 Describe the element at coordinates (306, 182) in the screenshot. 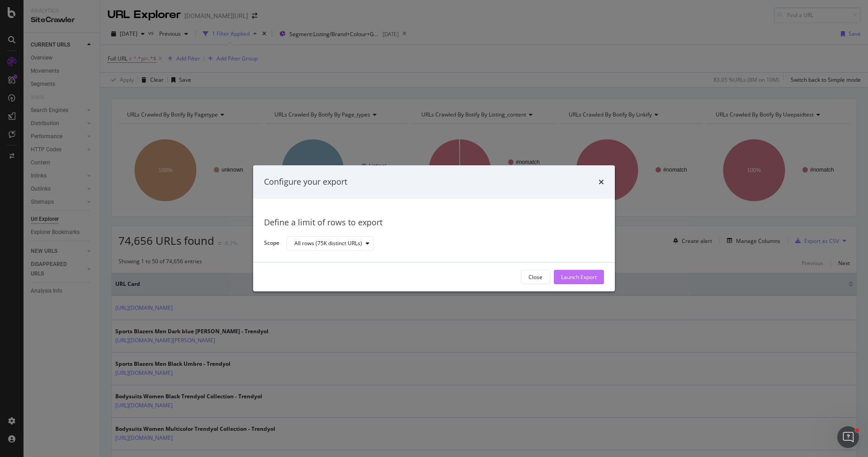

I see `div: Configure your export` at that location.